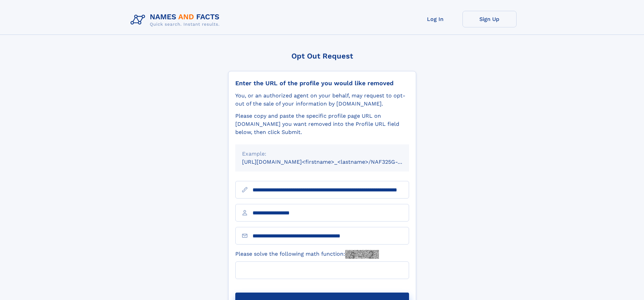 The height and width of the screenshot is (300, 644). Describe the element at coordinates (322, 100) in the screenshot. I see `div: You, or an authorized agent on your behalf, may request to opt-out of the sale of your informatio...` at that location.